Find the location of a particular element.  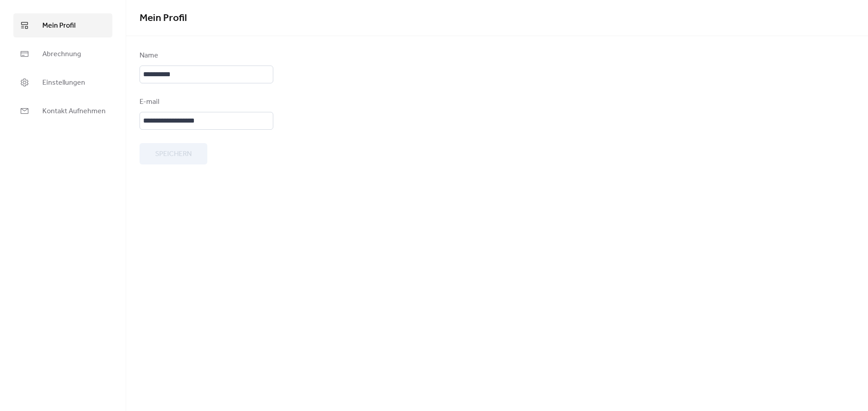

a: Mein Profil is located at coordinates (63, 26).